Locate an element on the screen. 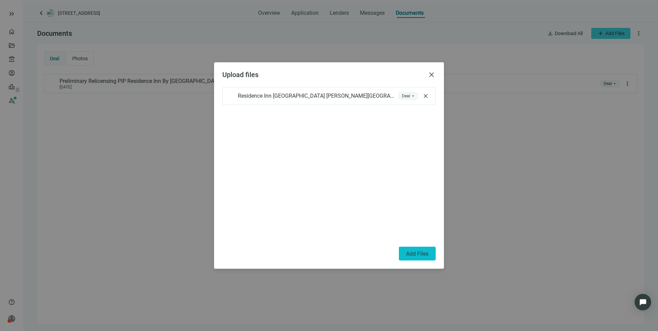 This screenshot has height=331, width=658. div: Open Intercom Messenger is located at coordinates (643, 302).